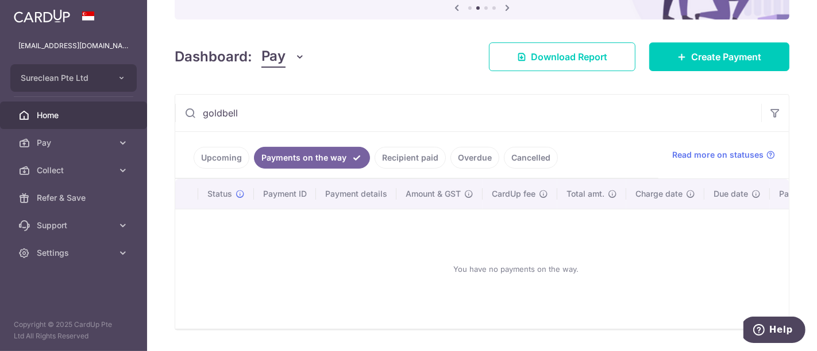 This screenshot has width=817, height=351. What do you see at coordinates (74, 78) in the screenshot?
I see `button: Sureclean Pte Ltd` at bounding box center [74, 78].